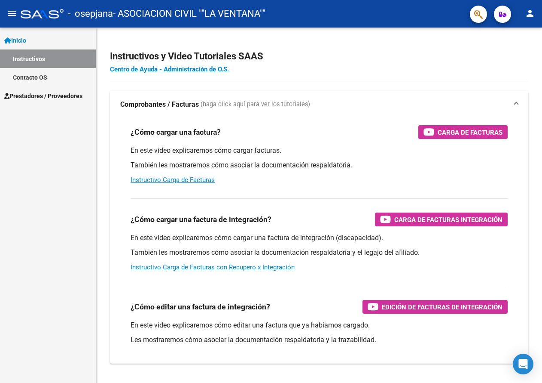 This screenshot has width=542, height=383. Describe the element at coordinates (530, 13) in the screenshot. I see `mat-icon: person` at that location.